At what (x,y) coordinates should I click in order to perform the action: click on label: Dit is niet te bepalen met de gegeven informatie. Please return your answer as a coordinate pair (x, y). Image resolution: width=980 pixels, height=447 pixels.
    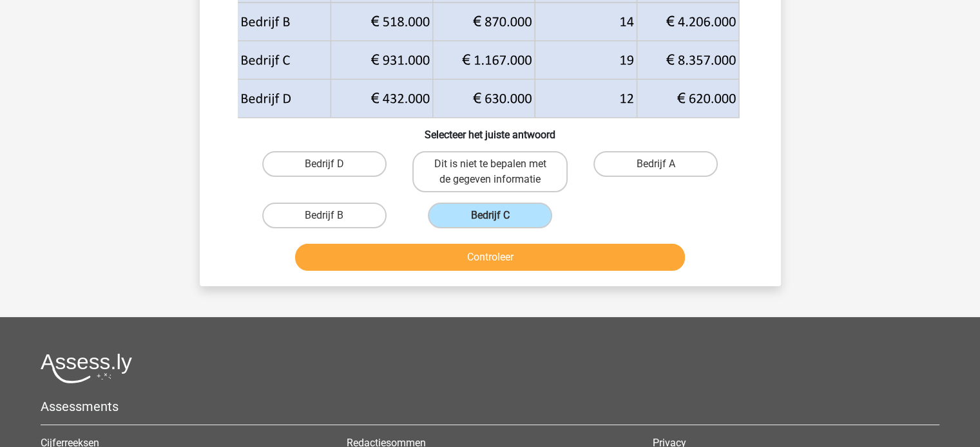
    Looking at the image, I should click on (490, 172).